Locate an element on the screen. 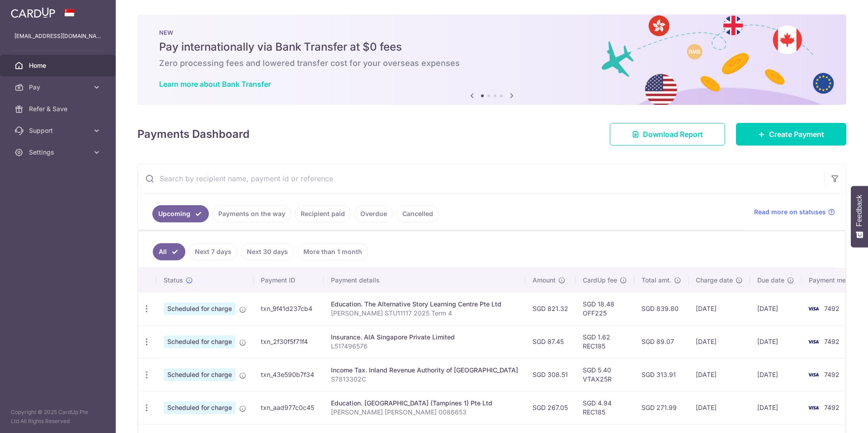 Image resolution: width=868 pixels, height=433 pixels. span: Feedback is located at coordinates (859, 211).